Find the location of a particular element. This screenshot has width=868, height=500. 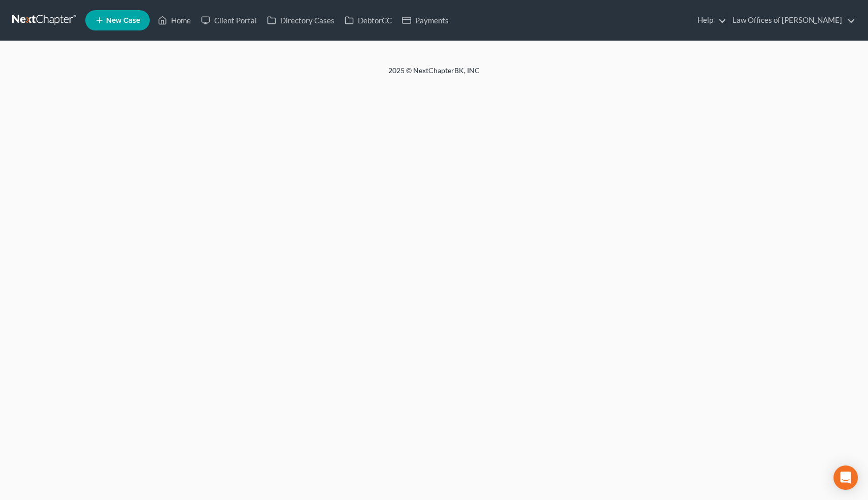

new-legal-case-button: New Case is located at coordinates (117, 20).